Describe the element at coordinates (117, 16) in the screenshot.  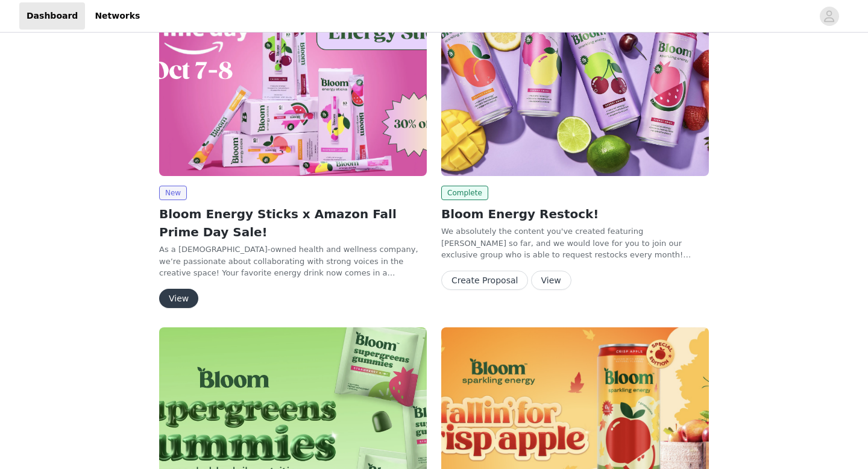
I see `a: Networks` at that location.